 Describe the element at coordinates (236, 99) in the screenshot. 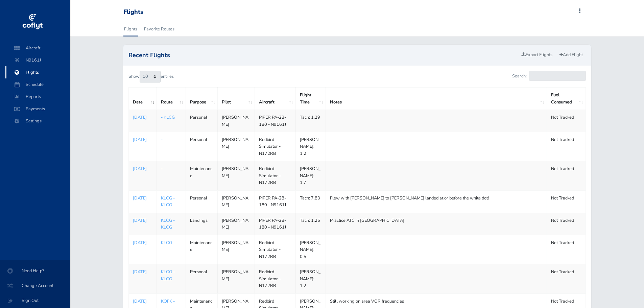

I see `th: Pilot: activate to sort column ascending` at that location.